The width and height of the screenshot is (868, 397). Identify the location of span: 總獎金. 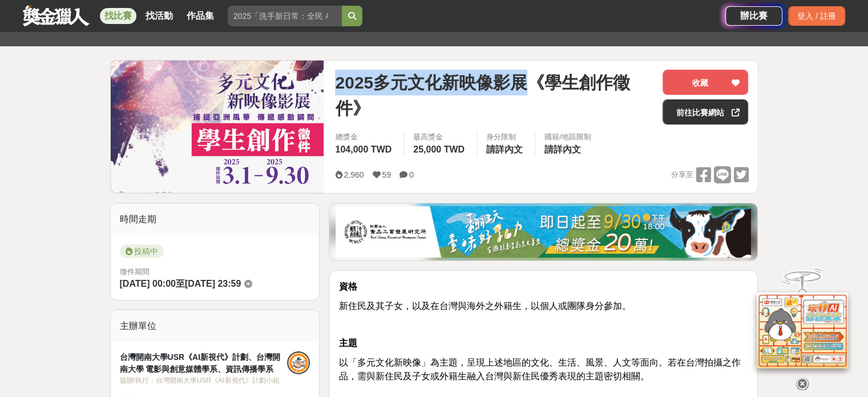
(365, 137).